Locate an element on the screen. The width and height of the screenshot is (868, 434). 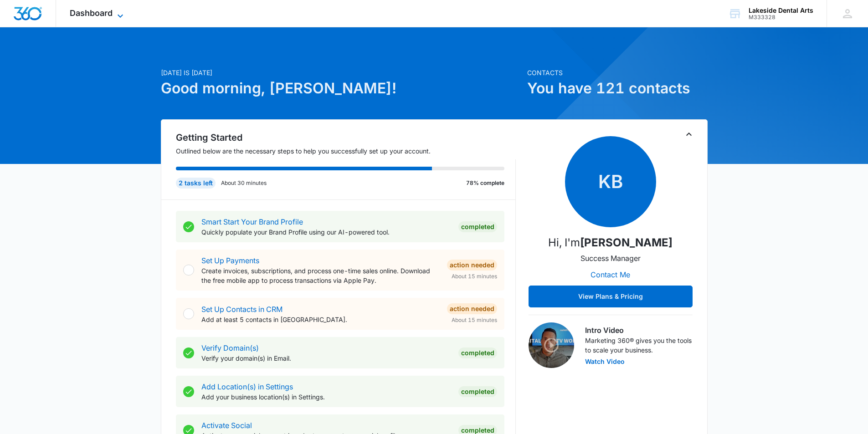
a: Set Up Payments is located at coordinates (230, 261).